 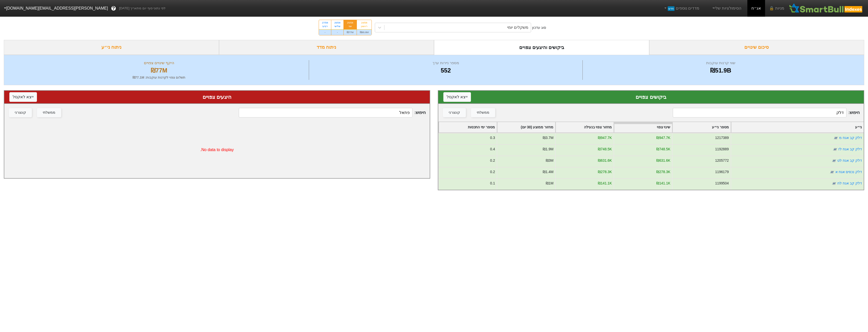 What do you see at coordinates (539, 28) in the screenshot?
I see `div: סוג עדכון` at bounding box center [539, 28].